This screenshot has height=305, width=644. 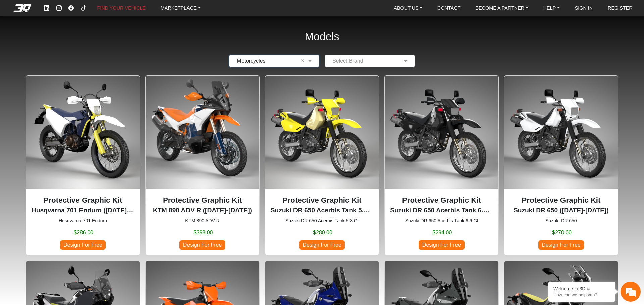 I want to click on span: $294.00, so click(x=443, y=233).